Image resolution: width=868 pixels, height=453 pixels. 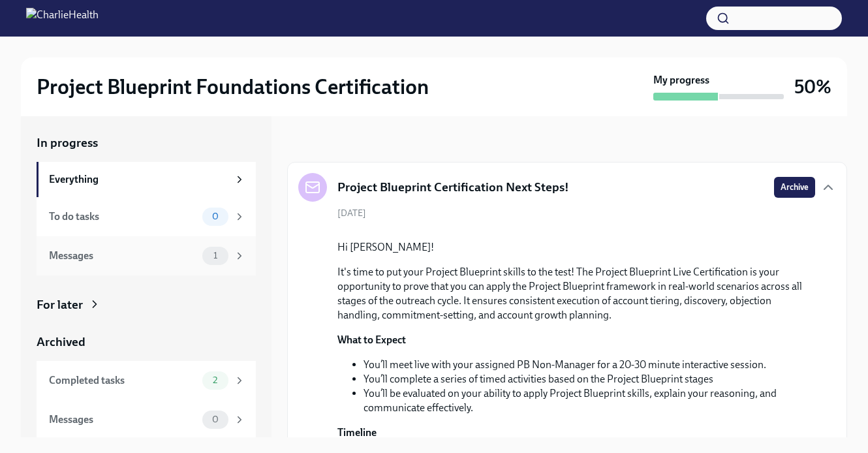 What do you see at coordinates (146, 305) in the screenshot?
I see `a: For later` at bounding box center [146, 305].